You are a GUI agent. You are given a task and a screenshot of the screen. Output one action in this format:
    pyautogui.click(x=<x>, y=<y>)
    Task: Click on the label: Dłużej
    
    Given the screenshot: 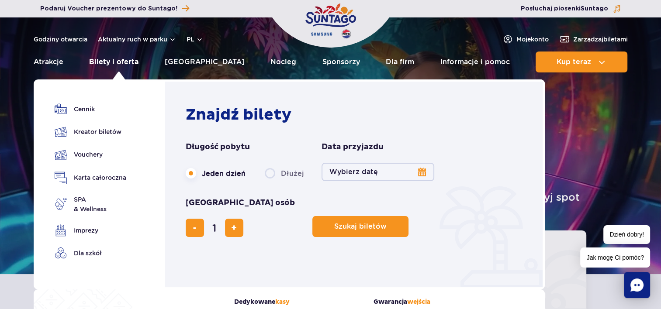 What is the action you would take?
    pyautogui.click(x=284, y=173)
    